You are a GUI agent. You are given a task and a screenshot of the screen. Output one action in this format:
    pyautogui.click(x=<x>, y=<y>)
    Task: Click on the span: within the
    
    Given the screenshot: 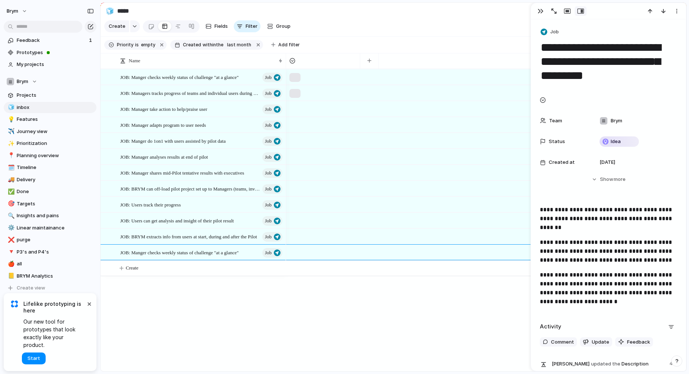 What is the action you would take?
    pyautogui.click(x=213, y=45)
    